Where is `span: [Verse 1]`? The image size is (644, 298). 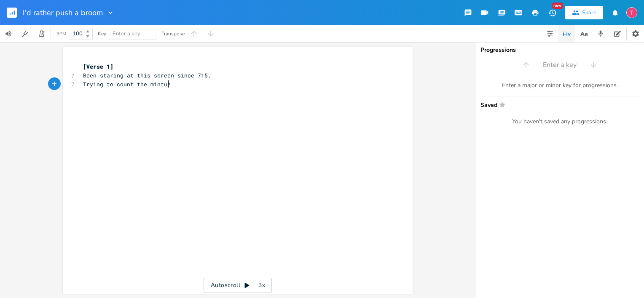 span: [Verse 1] is located at coordinates (98, 67).